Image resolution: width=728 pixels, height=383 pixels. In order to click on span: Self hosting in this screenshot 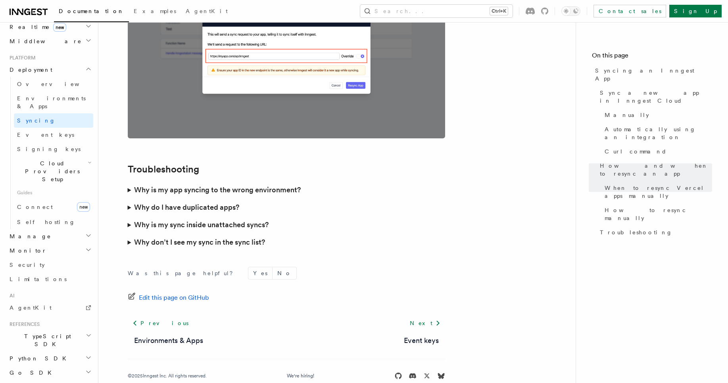, I will do `click(46, 222)`.